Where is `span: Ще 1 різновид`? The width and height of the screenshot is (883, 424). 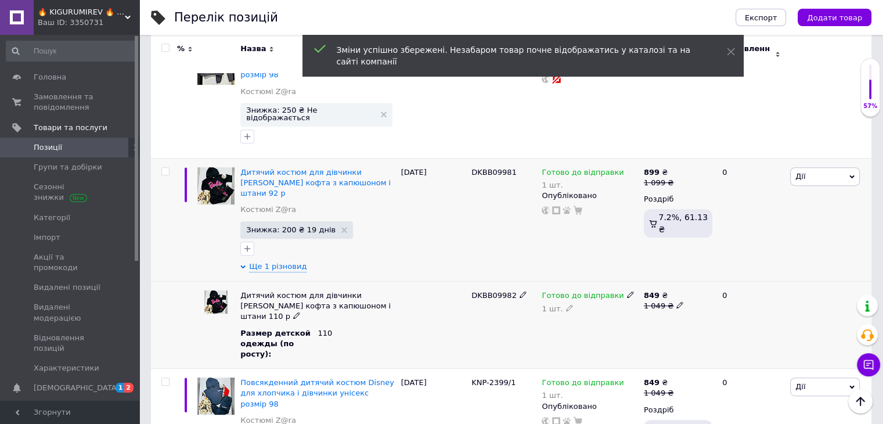
span: Ще 1 різновид is located at coordinates (277, 266).